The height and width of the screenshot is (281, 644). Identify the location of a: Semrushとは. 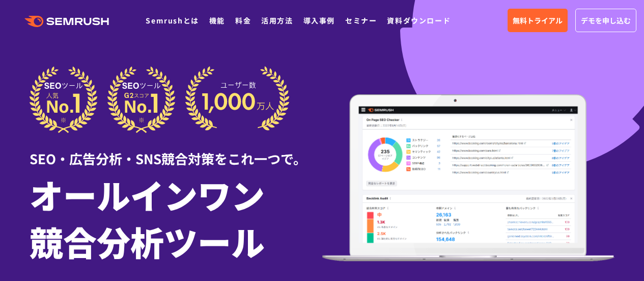
(172, 21).